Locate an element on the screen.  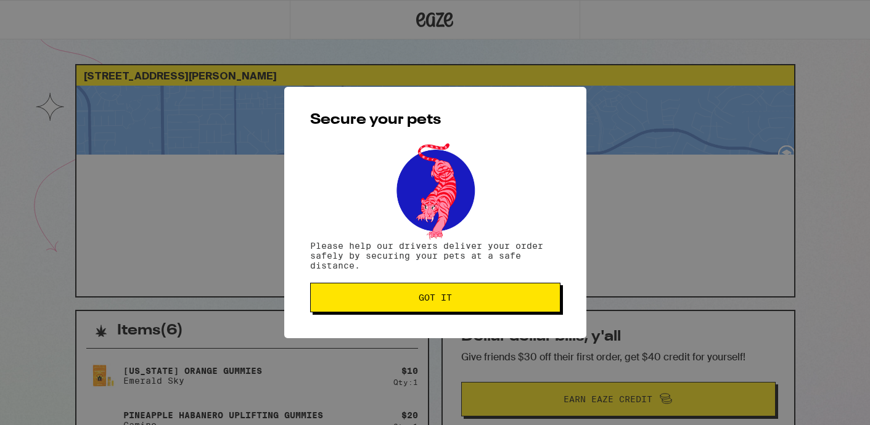
img: pets is located at coordinates (435, 191).